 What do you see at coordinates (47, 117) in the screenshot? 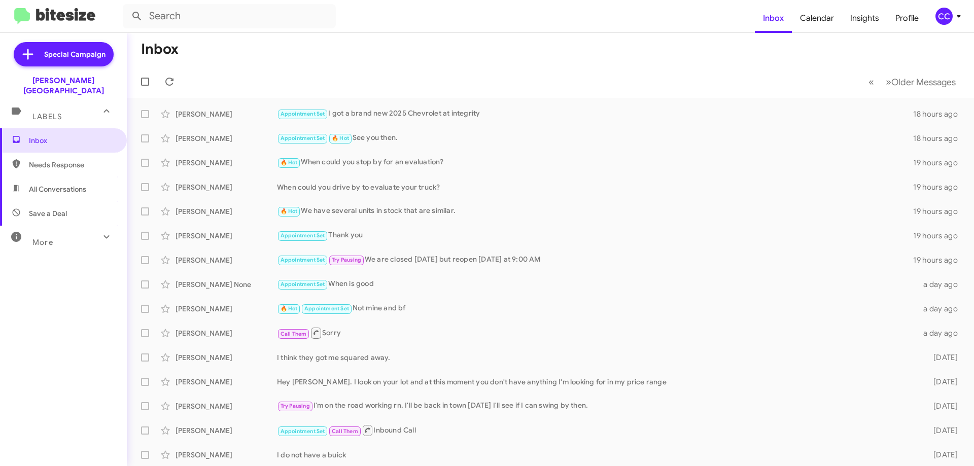
I see `span: Labels` at bounding box center [47, 117].